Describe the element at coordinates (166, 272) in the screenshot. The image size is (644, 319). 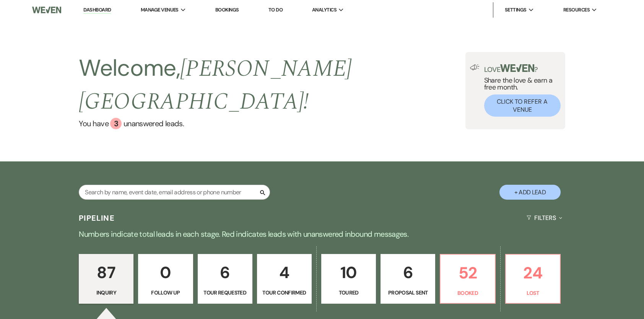
I see `p: 0` at that location.